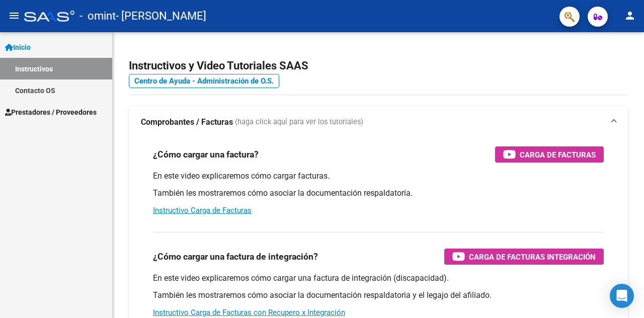 The height and width of the screenshot is (318, 644). What do you see at coordinates (98, 16) in the screenshot?
I see `span: - omint` at bounding box center [98, 16].